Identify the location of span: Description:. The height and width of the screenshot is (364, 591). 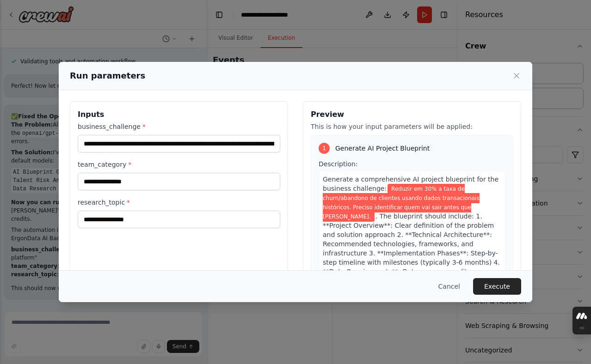
(338, 164).